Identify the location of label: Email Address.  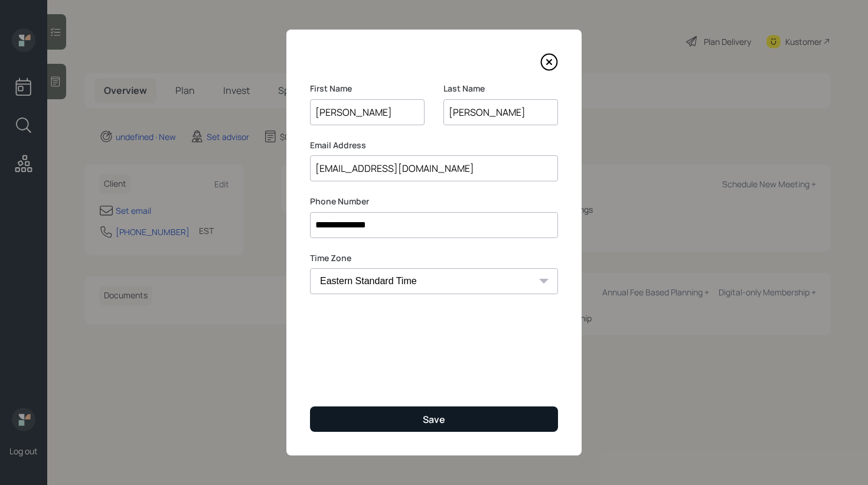
(434, 145).